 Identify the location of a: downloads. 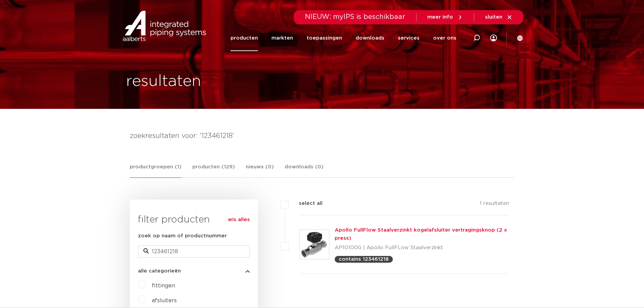
(370, 38).